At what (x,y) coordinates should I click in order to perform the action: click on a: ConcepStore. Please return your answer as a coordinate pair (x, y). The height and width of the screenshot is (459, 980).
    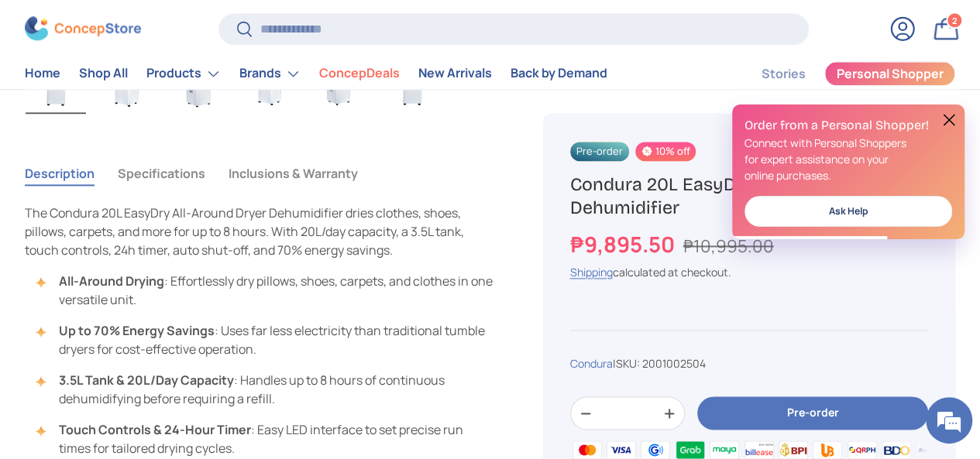
    Looking at the image, I should click on (83, 28).